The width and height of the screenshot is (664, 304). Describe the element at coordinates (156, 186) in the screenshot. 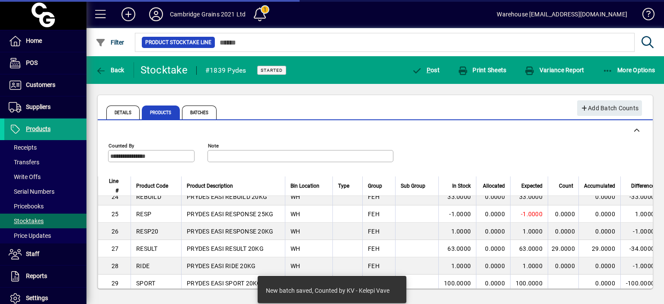

I see `div: Product Code` at that location.